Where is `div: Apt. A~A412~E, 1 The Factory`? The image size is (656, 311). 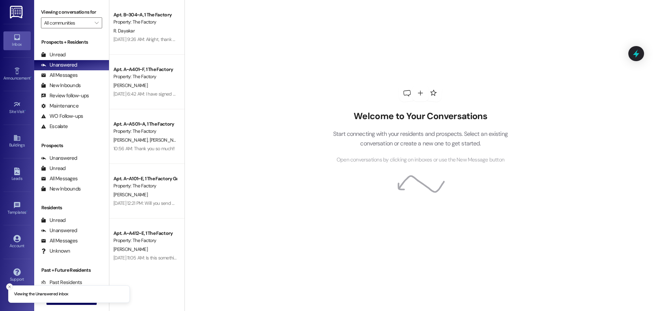 div: Apt. A~A412~E, 1 The Factory is located at coordinates (145, 233).